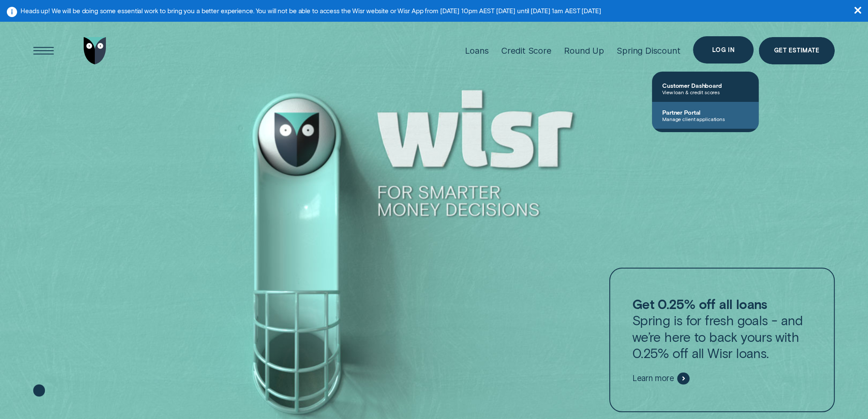  What do you see at coordinates (705, 89) in the screenshot?
I see `a: Customer DashboardView loan & credit scores` at bounding box center [705, 89].